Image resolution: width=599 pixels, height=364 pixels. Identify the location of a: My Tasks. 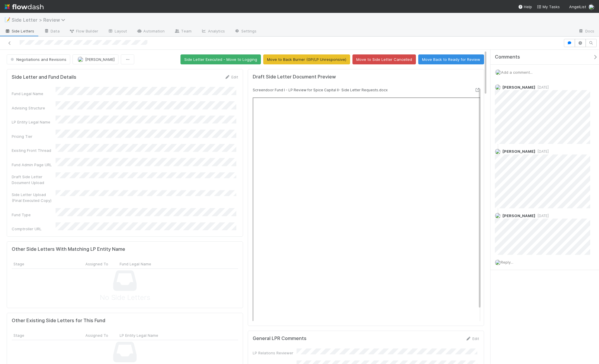
(548, 7).